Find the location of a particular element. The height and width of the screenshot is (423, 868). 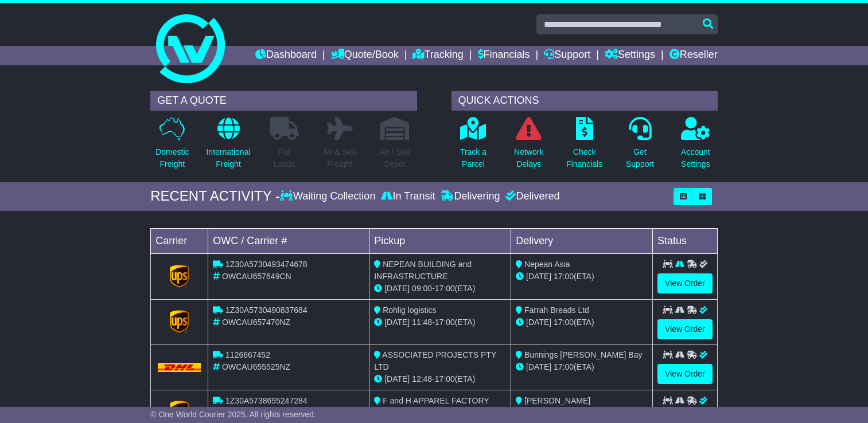

td: Status is located at coordinates (685, 241).